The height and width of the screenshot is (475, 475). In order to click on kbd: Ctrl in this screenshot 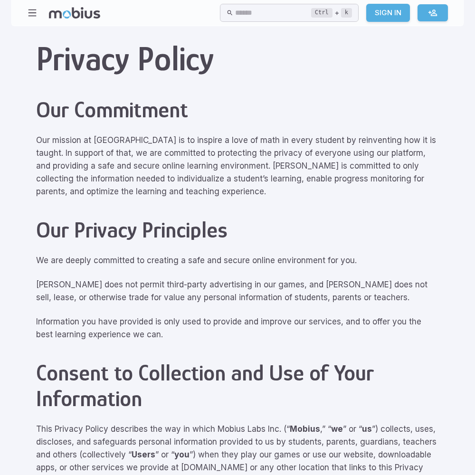, I will do `click(321, 13)`.